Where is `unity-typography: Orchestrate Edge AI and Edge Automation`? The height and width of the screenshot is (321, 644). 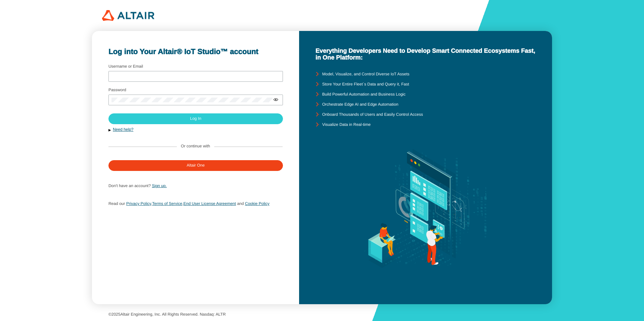 unity-typography: Orchestrate Edge AI and Edge Automation is located at coordinates (360, 104).